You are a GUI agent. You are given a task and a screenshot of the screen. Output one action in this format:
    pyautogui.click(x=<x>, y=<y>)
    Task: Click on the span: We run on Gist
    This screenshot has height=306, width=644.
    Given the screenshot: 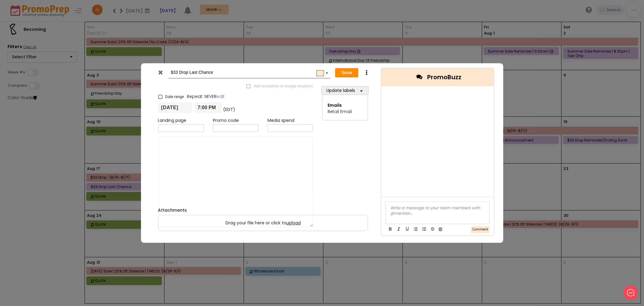 What is the action you would take?
    pyautogui.click(x=64, y=213)
    